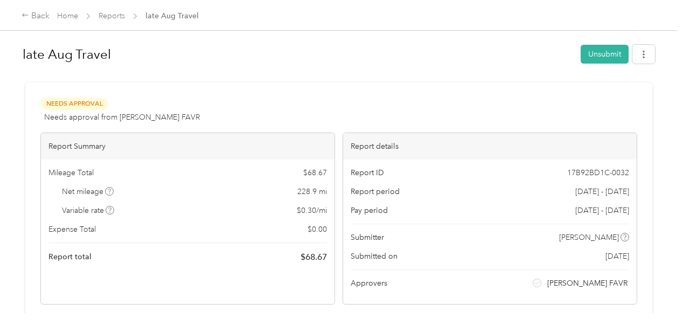 This screenshot has height=332, width=683. What do you see at coordinates (604, 54) in the screenshot?
I see `button: Unsubmit` at bounding box center [604, 54].